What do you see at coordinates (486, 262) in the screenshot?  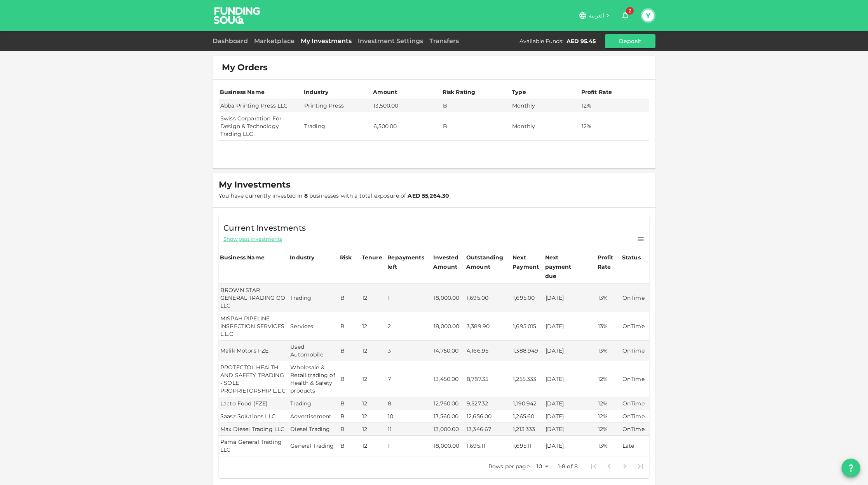 I see `div: Outstanding Amount` at bounding box center [486, 262].